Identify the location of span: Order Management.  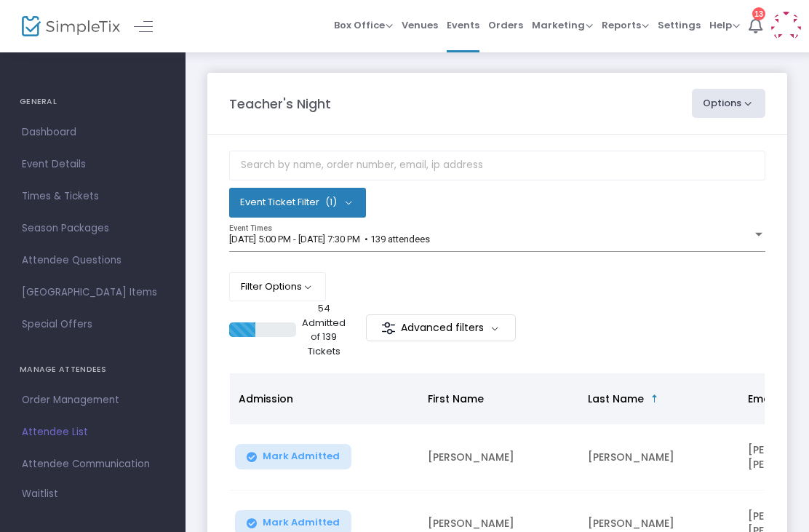
(92, 400).